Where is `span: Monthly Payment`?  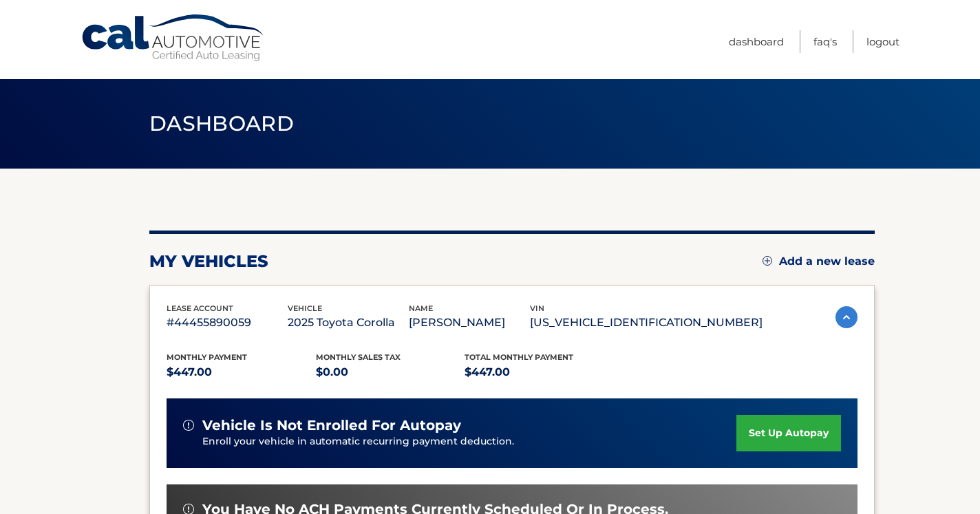
span: Monthly Payment is located at coordinates (207, 357).